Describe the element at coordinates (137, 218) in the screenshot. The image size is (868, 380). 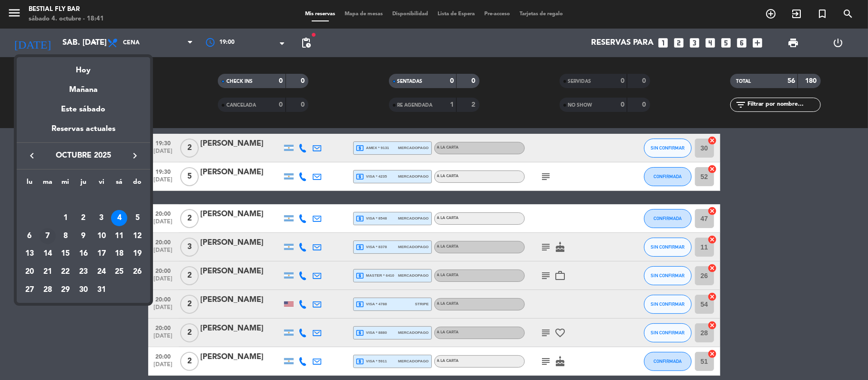
I see `div: 5` at that location.